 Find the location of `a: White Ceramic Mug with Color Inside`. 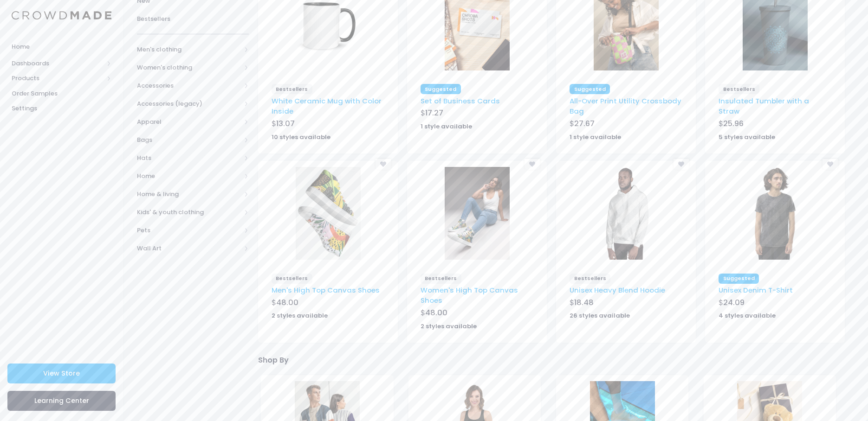

a: White Ceramic Mug with Color Inside is located at coordinates (327, 106).